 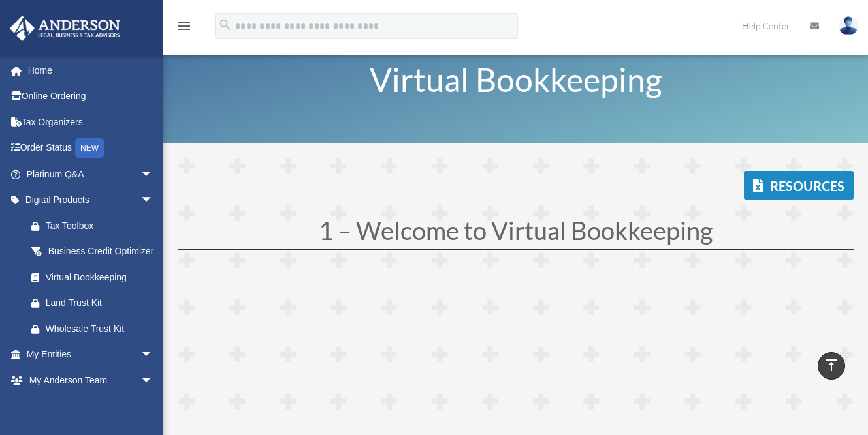 What do you see at coordinates (95, 303) in the screenshot?
I see `a: Land Trust Kit` at bounding box center [95, 303].